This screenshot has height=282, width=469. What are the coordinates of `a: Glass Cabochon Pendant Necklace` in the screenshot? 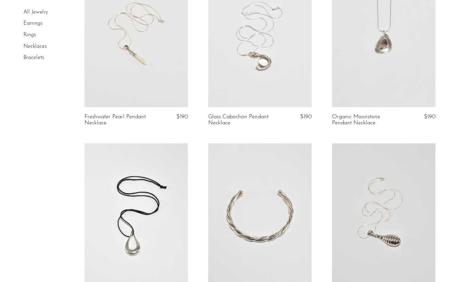 It's located at (242, 120).